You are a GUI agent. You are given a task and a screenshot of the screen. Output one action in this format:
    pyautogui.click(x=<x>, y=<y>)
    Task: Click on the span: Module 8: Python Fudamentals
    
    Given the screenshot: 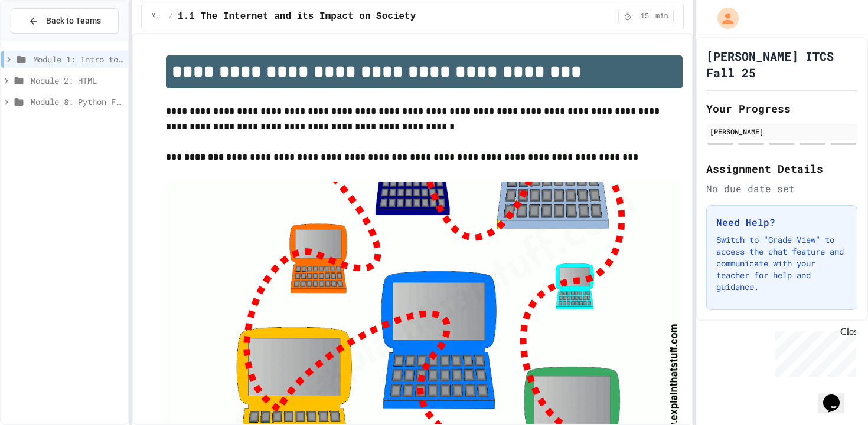 What is the action you would take?
    pyautogui.click(x=77, y=102)
    